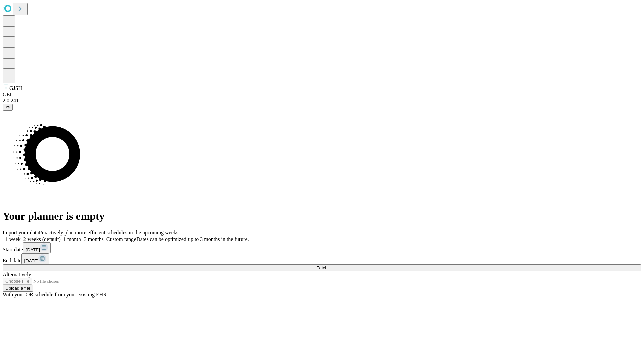 Image resolution: width=644 pixels, height=362 pixels. Describe the element at coordinates (21, 232) in the screenshot. I see `span: Import your data` at that location.